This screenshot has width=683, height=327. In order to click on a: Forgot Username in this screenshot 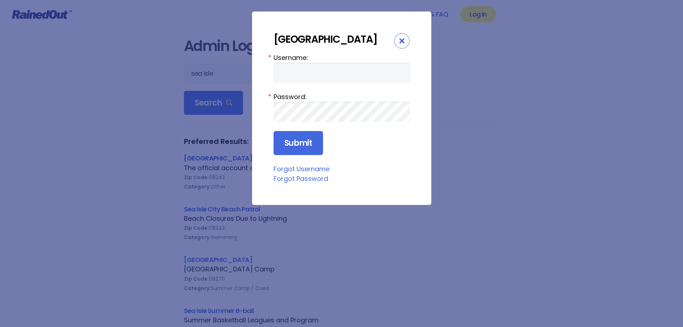, I will do `click(302, 169)`.